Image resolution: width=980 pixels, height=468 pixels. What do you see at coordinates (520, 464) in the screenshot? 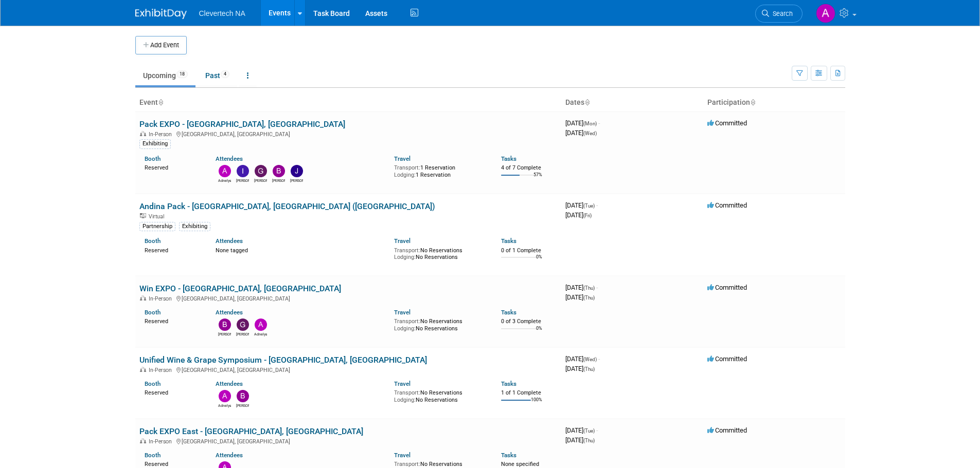
I see `span: None specified` at bounding box center [520, 464].